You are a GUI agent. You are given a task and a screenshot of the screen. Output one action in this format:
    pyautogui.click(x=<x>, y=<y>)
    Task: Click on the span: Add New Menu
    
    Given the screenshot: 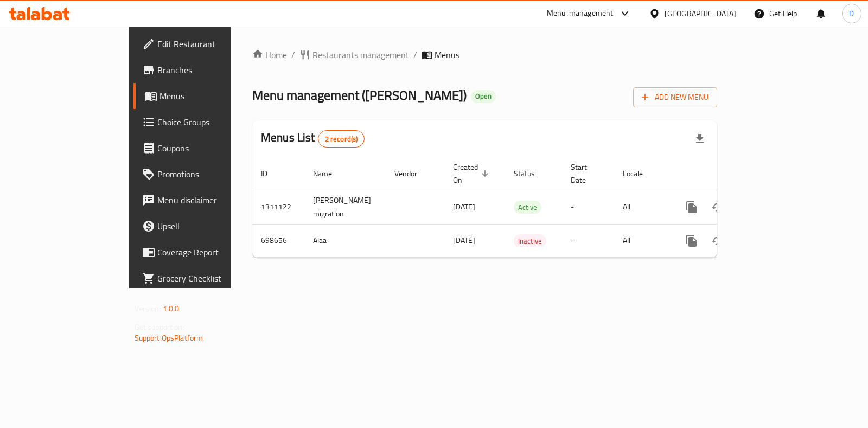 What is the action you would take?
    pyautogui.click(x=675, y=97)
    